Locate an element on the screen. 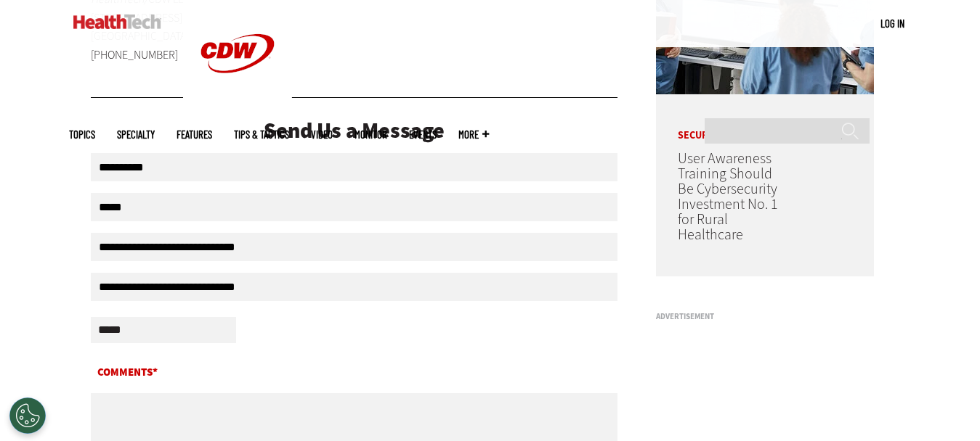 The image size is (980, 441). button: Open Preferences is located at coordinates (28, 416).